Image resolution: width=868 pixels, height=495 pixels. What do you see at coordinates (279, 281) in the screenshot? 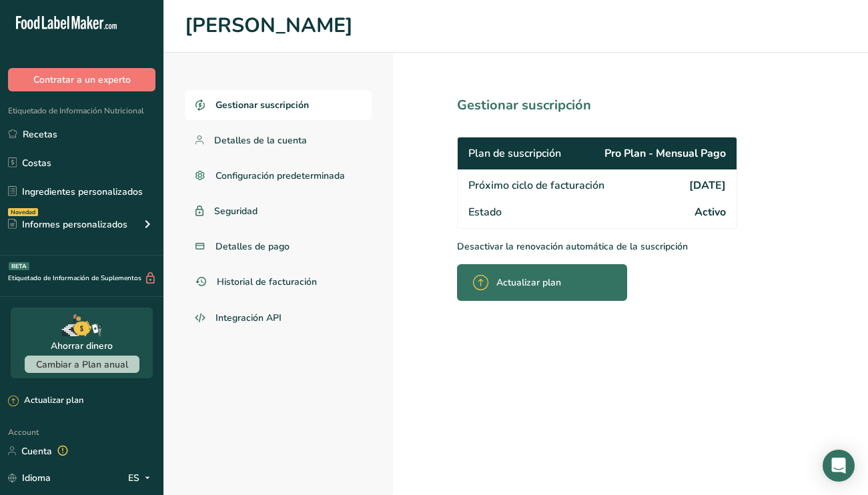
I see `a: Historial de facturación` at bounding box center [279, 281].